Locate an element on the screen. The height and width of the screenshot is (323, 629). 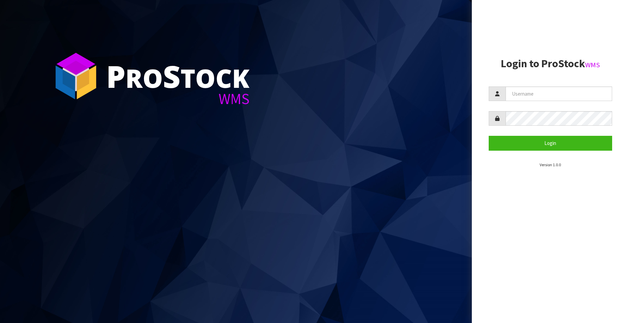
small: Version 1.0.0 is located at coordinates (550, 164).